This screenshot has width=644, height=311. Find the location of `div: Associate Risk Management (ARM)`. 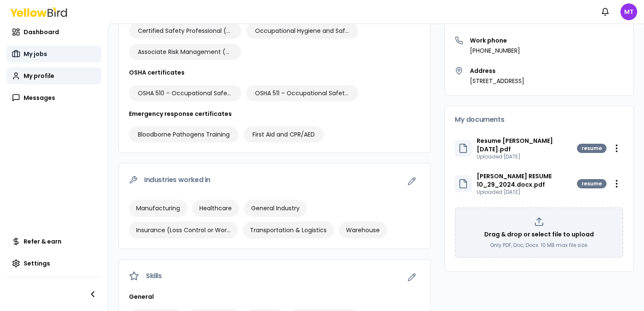

div: Associate Risk Management (ARM) is located at coordinates (185, 52).